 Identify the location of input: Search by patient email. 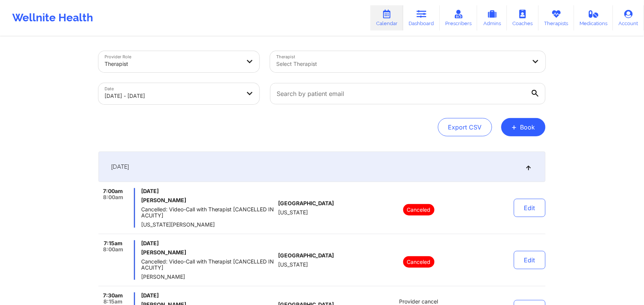
(408, 93).